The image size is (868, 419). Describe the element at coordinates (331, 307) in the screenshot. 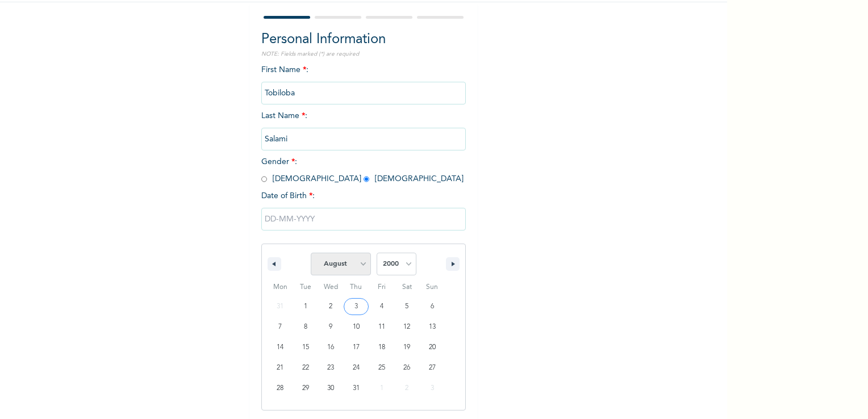

I see `button: 2` at that location.